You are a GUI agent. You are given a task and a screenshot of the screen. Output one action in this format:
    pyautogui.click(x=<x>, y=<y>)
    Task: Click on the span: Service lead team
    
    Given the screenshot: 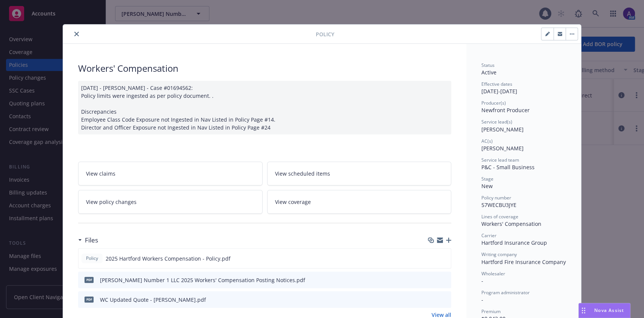 What is the action you would take?
    pyautogui.click(x=501, y=160)
    